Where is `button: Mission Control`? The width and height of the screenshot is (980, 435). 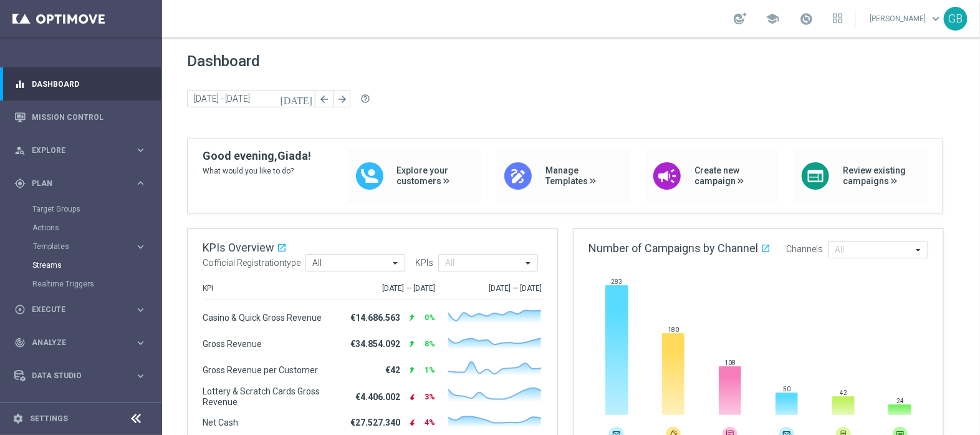
button: Mission Control is located at coordinates (80, 117).